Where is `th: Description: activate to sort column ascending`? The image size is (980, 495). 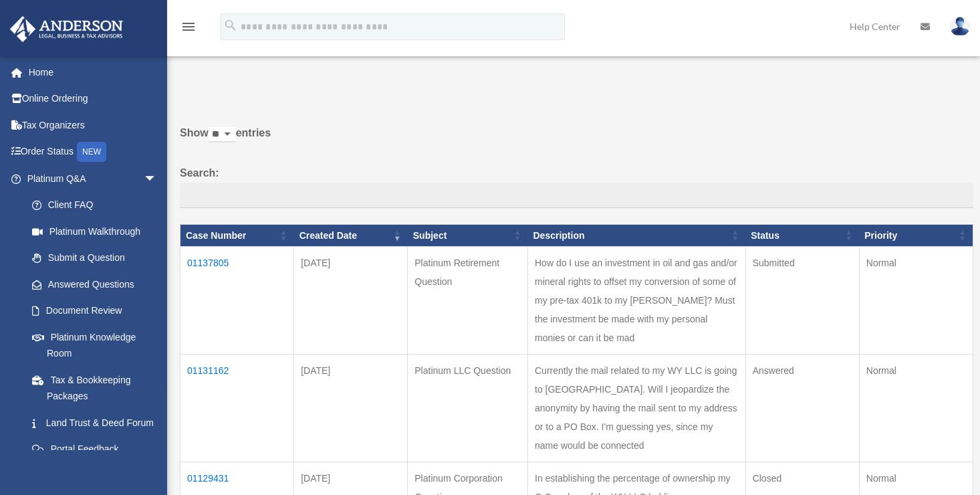
th: Description: activate to sort column ascending is located at coordinates (637, 235).